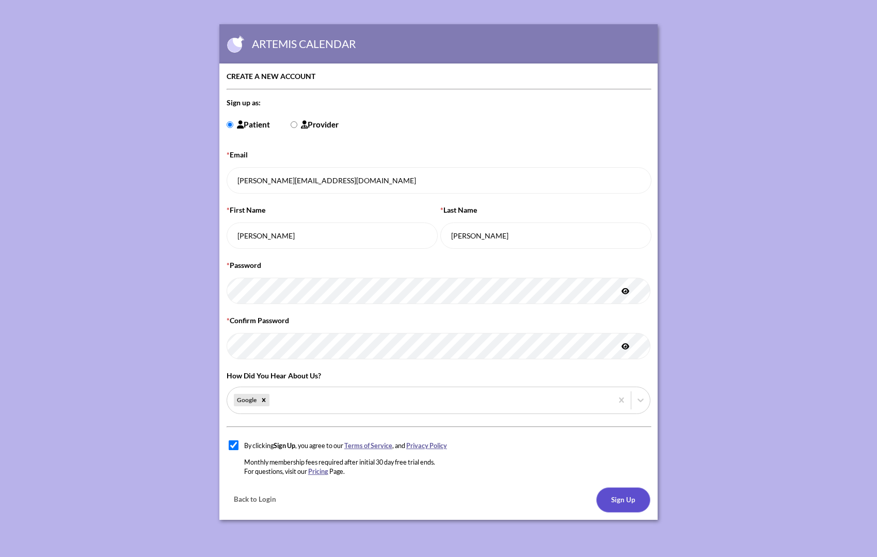  I want to click on span: Patient, so click(254, 124).